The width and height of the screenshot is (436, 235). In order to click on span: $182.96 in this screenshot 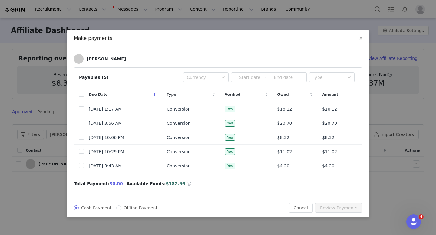, I will do `click(175, 184)`.